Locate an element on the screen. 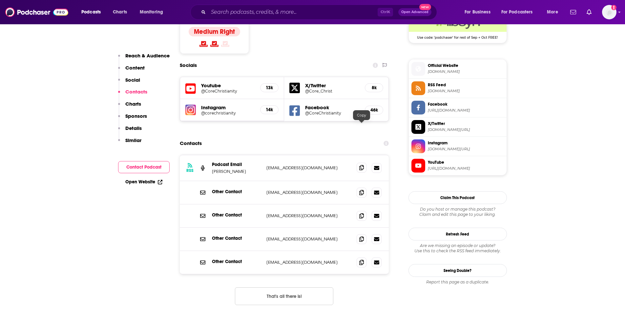  a: @Core_Christ is located at coordinates (332, 91).